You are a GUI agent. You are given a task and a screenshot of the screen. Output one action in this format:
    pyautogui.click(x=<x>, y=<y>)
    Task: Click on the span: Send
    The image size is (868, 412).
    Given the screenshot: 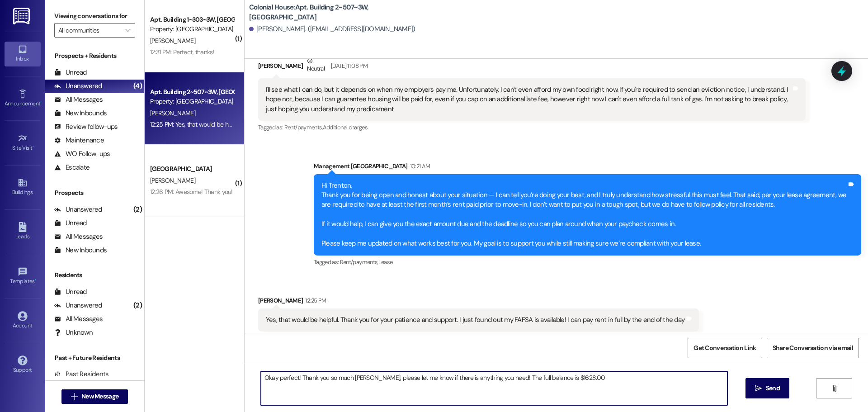 What is the action you would take?
    pyautogui.click(x=773, y=388)
    